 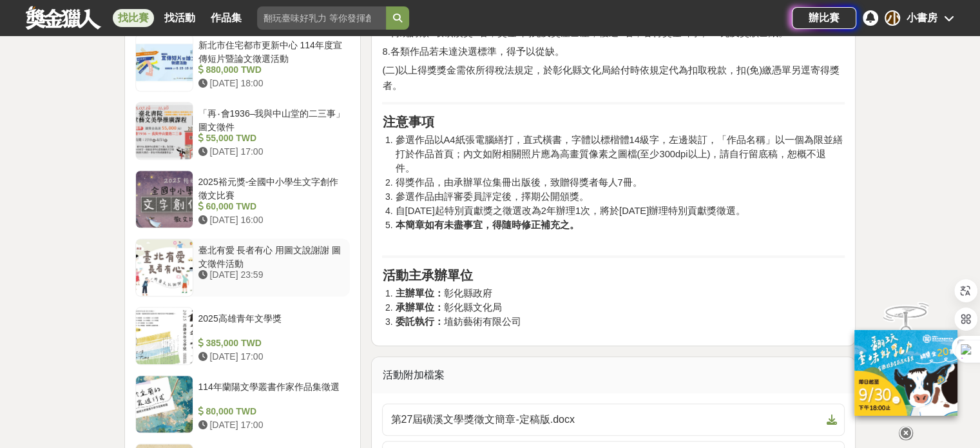 I want to click on div: 880,000 TWD, so click(x=272, y=69).